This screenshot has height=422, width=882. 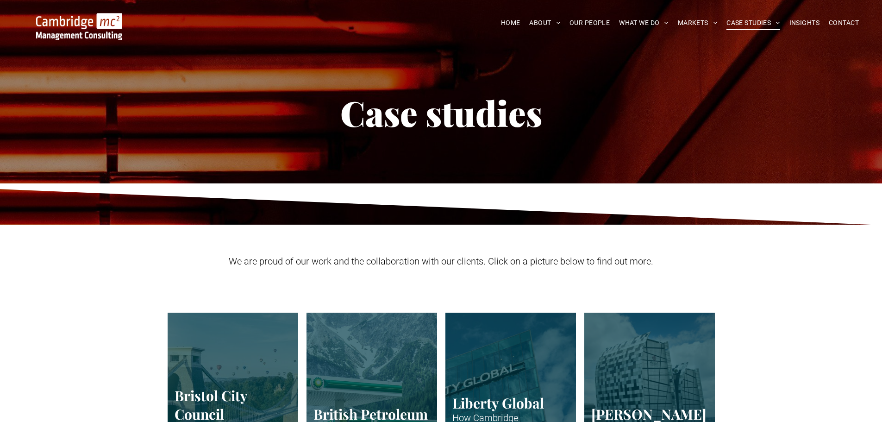 What do you see at coordinates (511, 23) in the screenshot?
I see `a: HOME` at bounding box center [511, 23].